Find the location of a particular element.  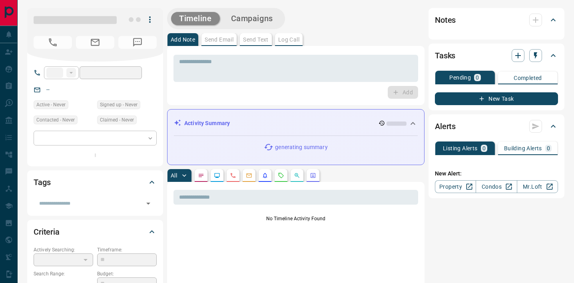

div: Tasks is located at coordinates (497, 56).